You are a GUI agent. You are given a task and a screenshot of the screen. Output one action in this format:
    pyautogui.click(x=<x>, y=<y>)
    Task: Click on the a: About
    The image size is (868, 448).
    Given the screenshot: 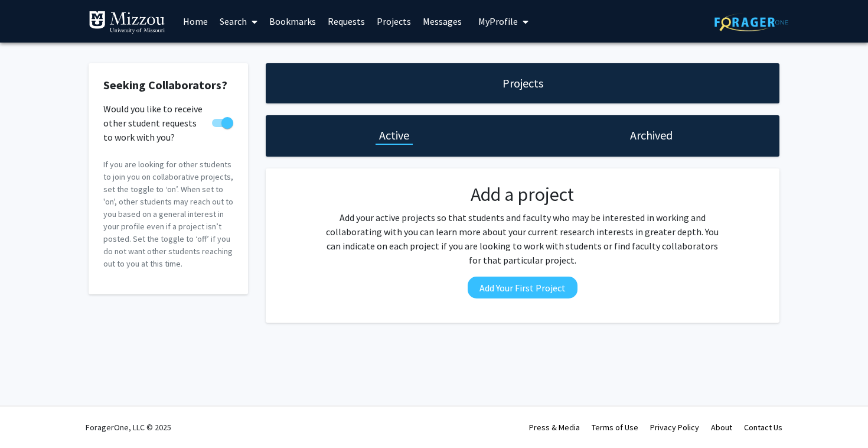 What is the action you would take?
    pyautogui.click(x=722, y=428)
    